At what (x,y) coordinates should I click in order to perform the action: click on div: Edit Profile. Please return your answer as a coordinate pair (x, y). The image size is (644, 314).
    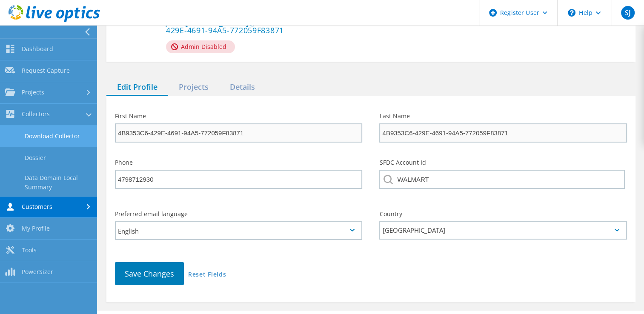
    Looking at the image, I should click on (137, 87).